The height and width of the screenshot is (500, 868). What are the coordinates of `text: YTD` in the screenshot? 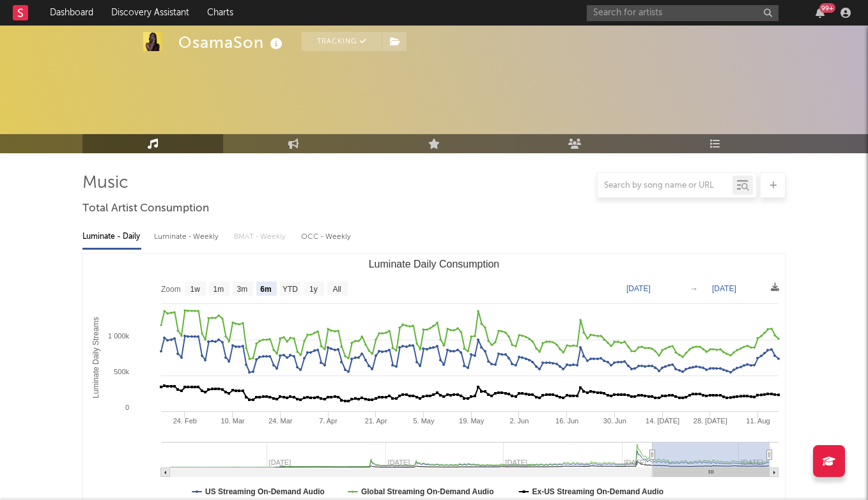 It's located at (290, 289).